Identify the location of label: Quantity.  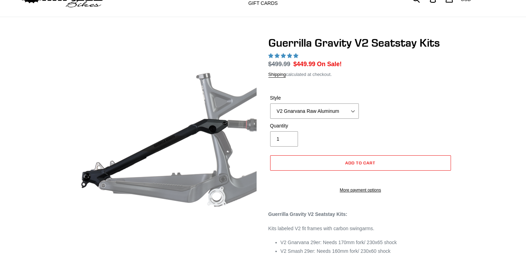
(314, 126).